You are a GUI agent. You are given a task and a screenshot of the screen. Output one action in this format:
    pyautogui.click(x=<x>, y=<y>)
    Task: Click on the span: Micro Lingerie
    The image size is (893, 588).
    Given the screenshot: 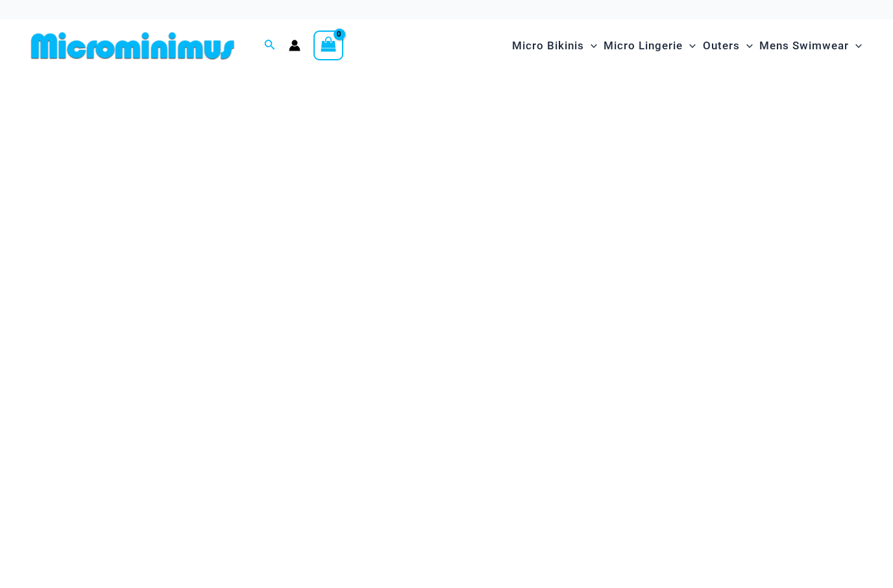 What is the action you would take?
    pyautogui.click(x=643, y=46)
    